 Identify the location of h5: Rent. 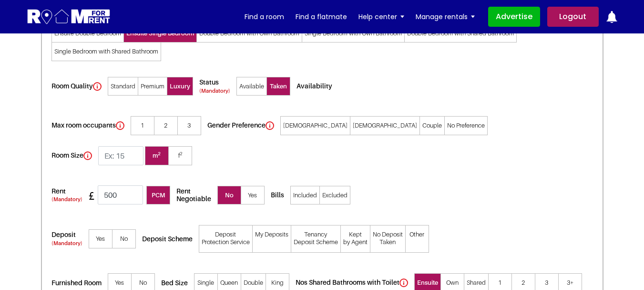
(69, 195).